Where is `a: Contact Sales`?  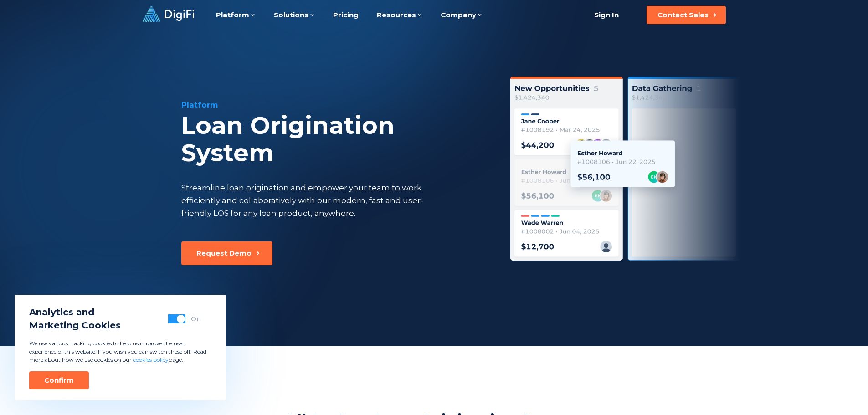
a: Contact Sales is located at coordinates (686, 15).